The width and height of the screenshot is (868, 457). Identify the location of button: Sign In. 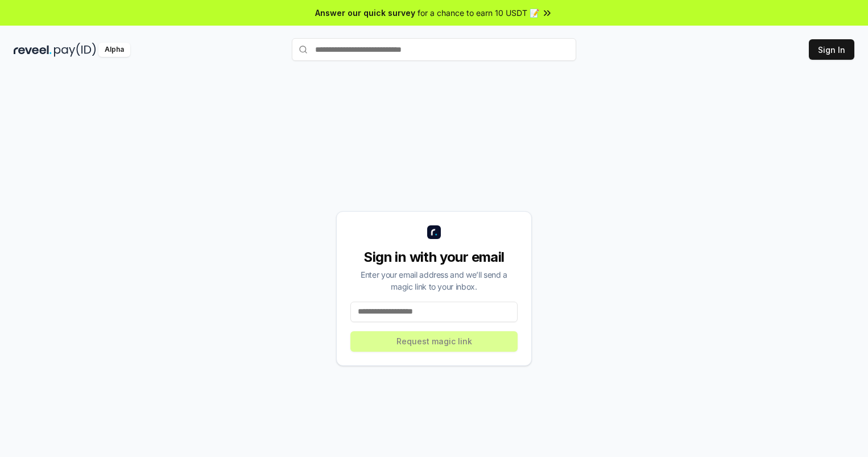
(831, 49).